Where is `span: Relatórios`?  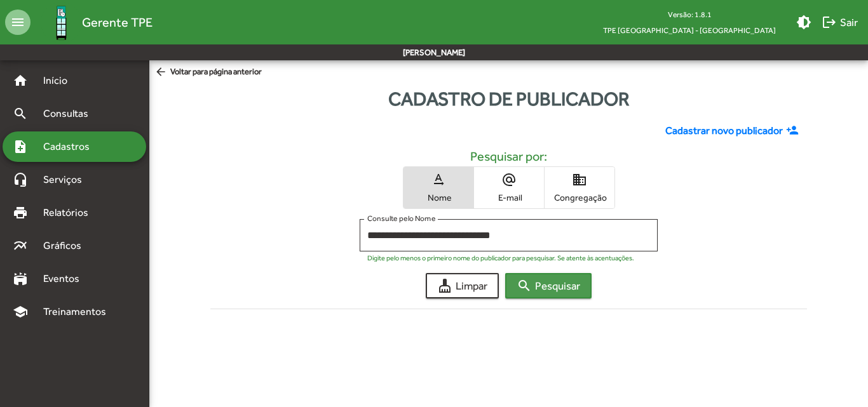 span: Relatórios is located at coordinates (70, 213).